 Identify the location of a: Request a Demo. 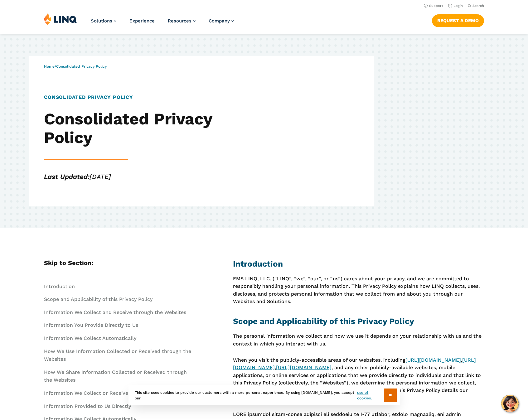
(457, 21).